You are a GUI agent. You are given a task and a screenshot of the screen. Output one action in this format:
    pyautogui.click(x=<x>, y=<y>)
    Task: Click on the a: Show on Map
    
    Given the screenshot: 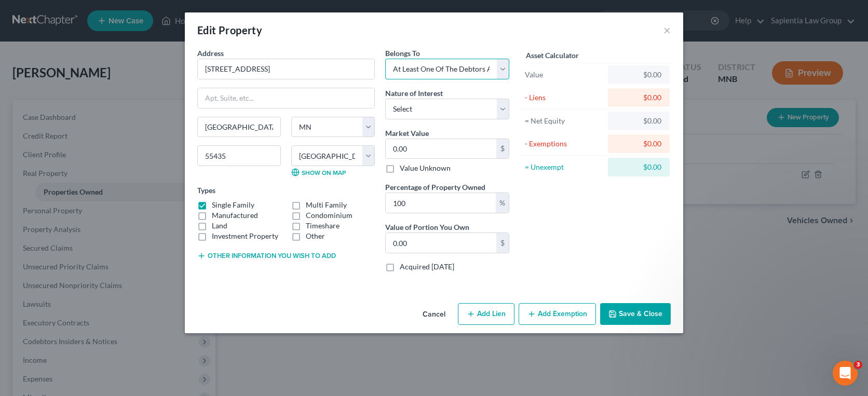 What is the action you would take?
    pyautogui.click(x=318, y=172)
    